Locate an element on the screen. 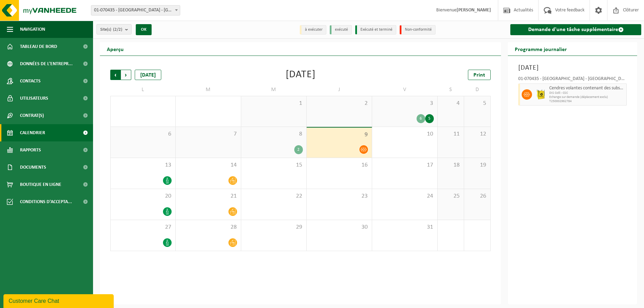 Image resolution: width=644 pixels, height=308 pixels. count: (2/2) is located at coordinates (118, 29).